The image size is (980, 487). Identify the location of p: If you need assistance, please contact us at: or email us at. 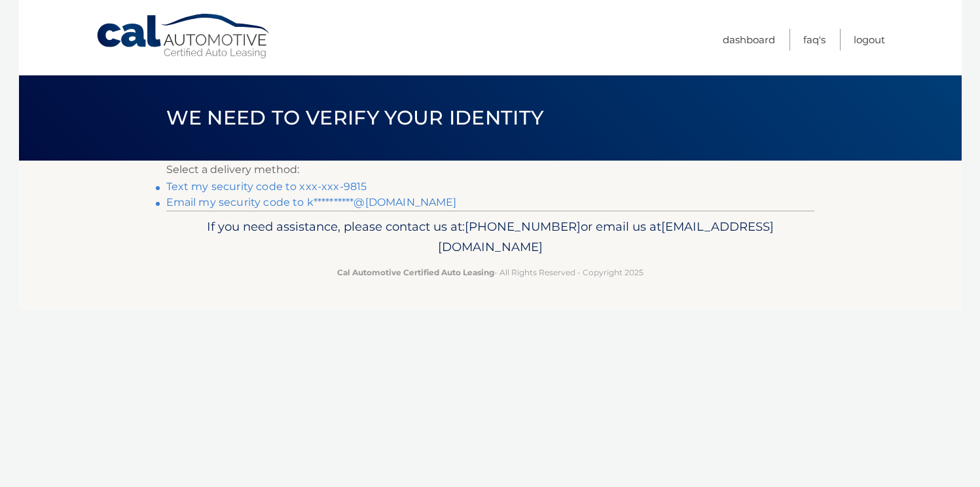
(490, 238).